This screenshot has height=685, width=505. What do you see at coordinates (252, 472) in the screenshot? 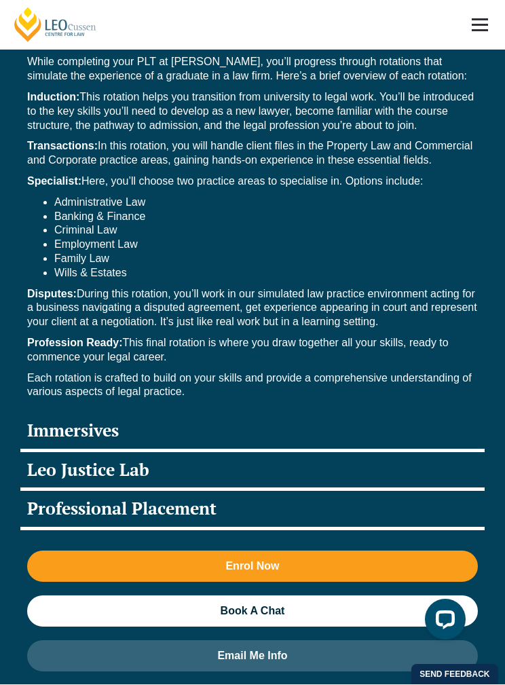
I see `div: Leo Justice Lab` at bounding box center [252, 472].